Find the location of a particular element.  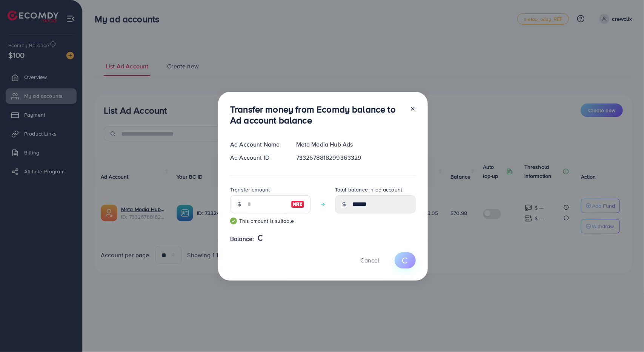

img: image is located at coordinates (297, 204).